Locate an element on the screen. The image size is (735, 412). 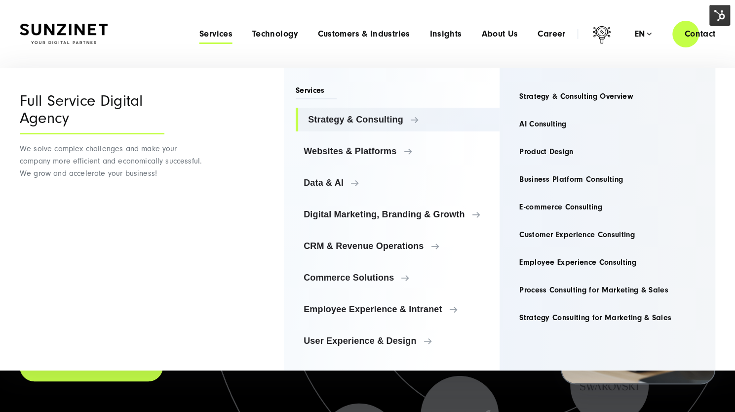
a: Customers & Industries is located at coordinates (363, 34).